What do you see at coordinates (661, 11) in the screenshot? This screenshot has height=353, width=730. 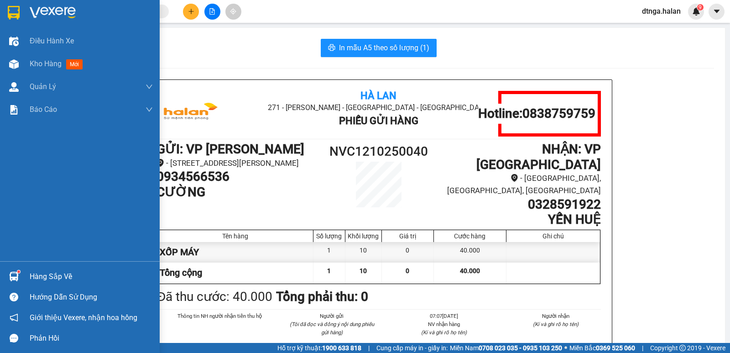 I see `span: dtnga.halan` at bounding box center [661, 11].